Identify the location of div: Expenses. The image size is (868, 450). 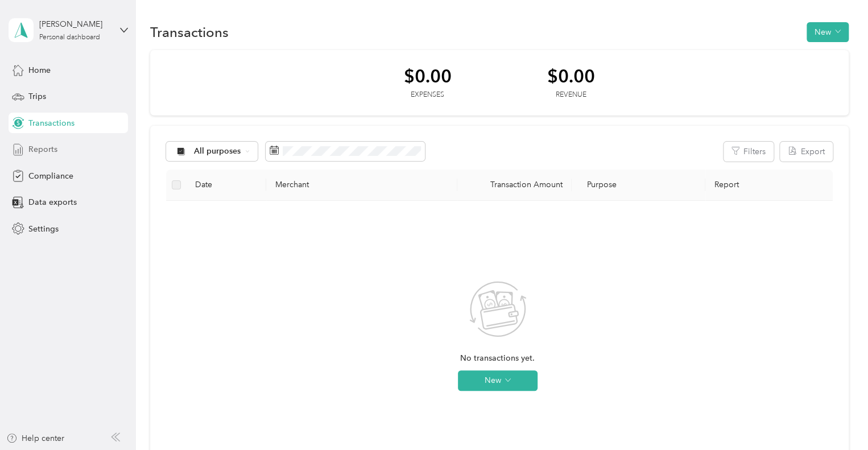
(427, 95).